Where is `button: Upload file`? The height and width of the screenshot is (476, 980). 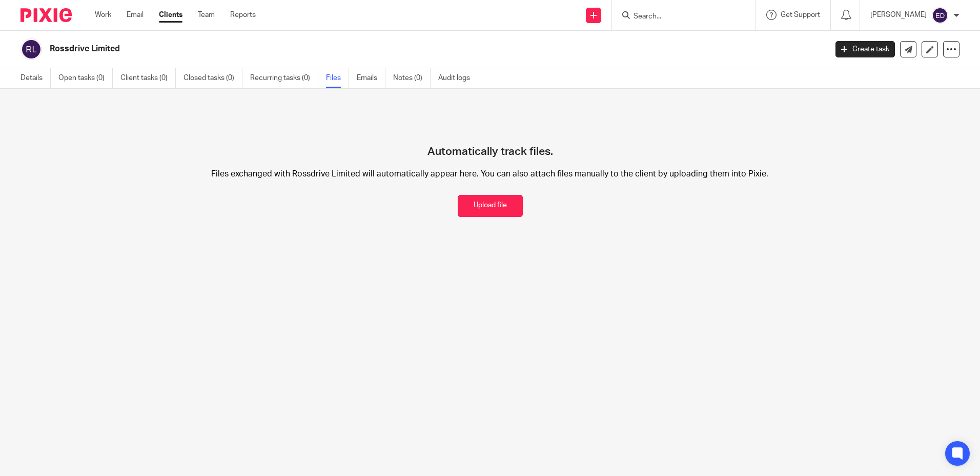 button: Upload file is located at coordinates (490, 206).